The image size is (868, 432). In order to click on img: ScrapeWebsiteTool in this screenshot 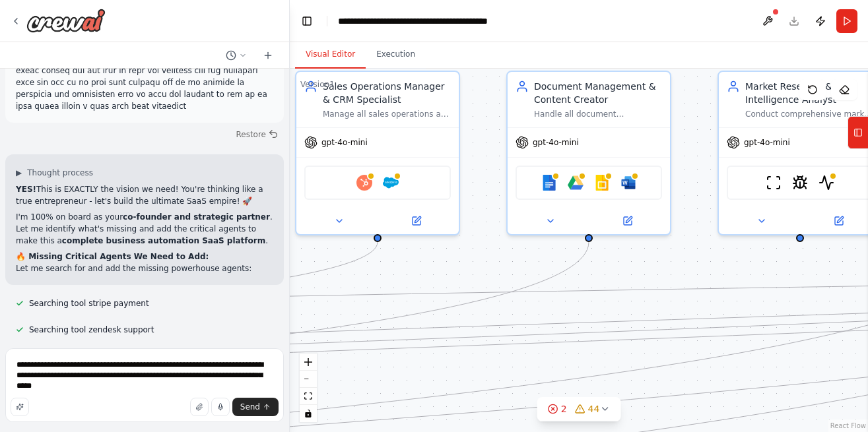, I will do `click(774, 182)`.